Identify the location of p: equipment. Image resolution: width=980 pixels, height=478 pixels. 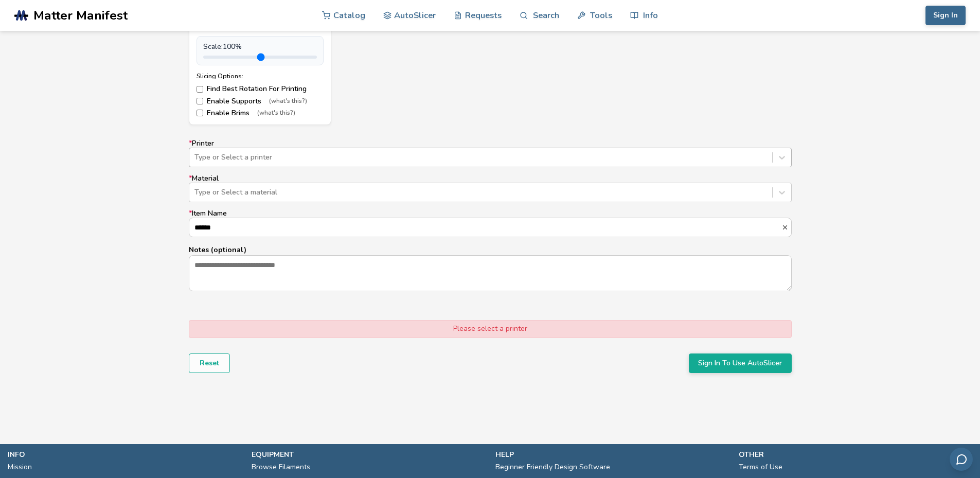
(368, 454).